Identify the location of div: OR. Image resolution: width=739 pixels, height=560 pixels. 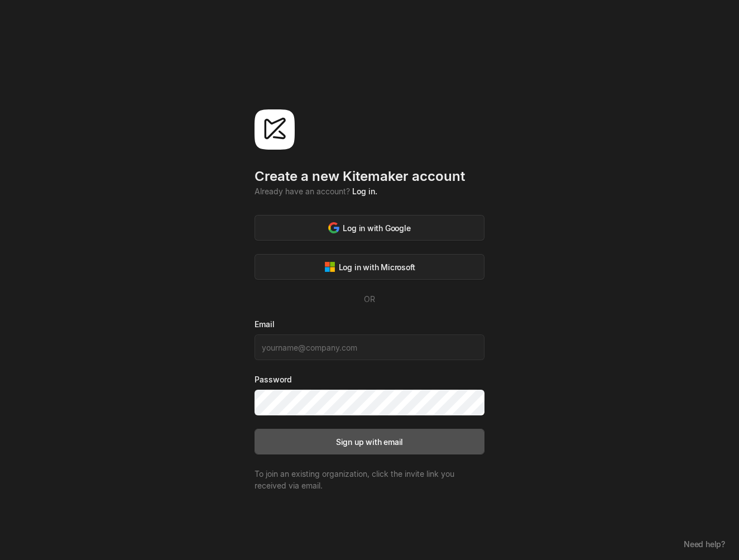
(370, 298).